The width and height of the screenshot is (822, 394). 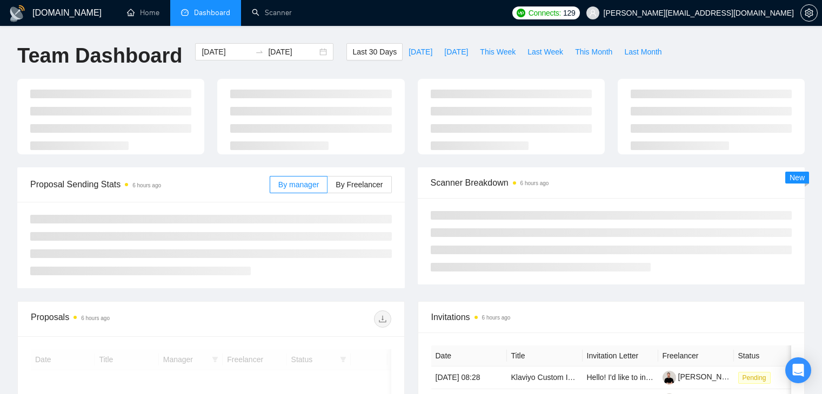 I want to click on th: Date, so click(x=469, y=356).